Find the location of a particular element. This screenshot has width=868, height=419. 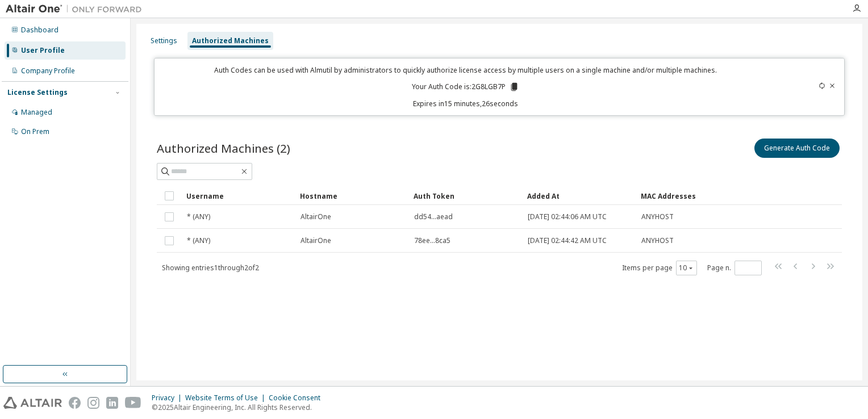

div: Company Profile is located at coordinates (47, 71).